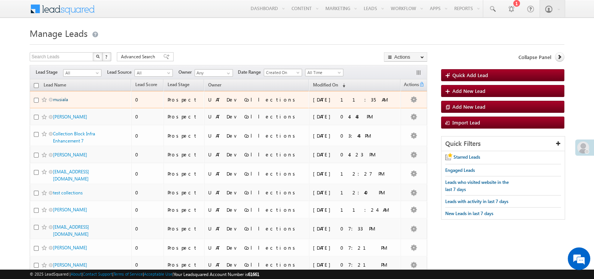 The image size is (594, 279). I want to click on a: Terms of Service, so click(128, 273).